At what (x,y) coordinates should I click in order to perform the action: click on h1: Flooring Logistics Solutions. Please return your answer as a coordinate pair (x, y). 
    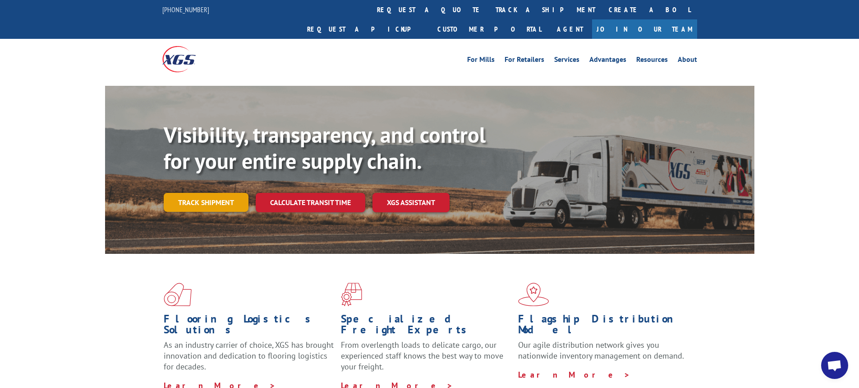
    Looking at the image, I should click on (249, 326).